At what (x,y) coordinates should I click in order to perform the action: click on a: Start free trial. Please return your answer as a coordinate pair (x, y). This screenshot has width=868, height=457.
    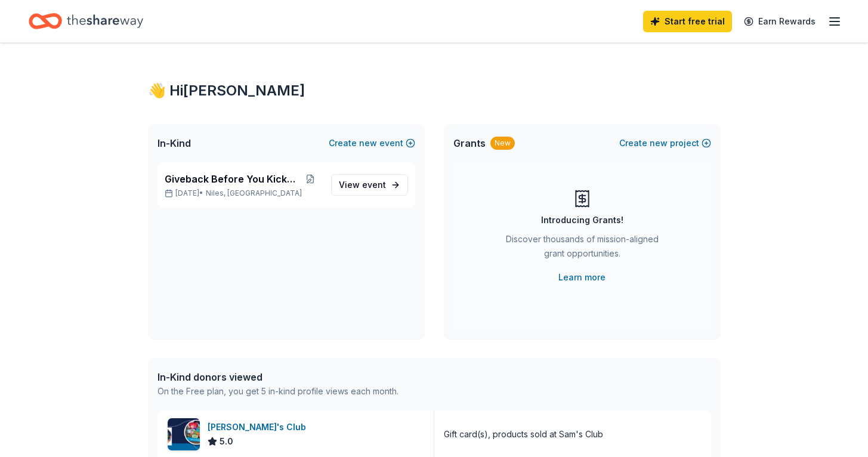
    Looking at the image, I should click on (688, 21).